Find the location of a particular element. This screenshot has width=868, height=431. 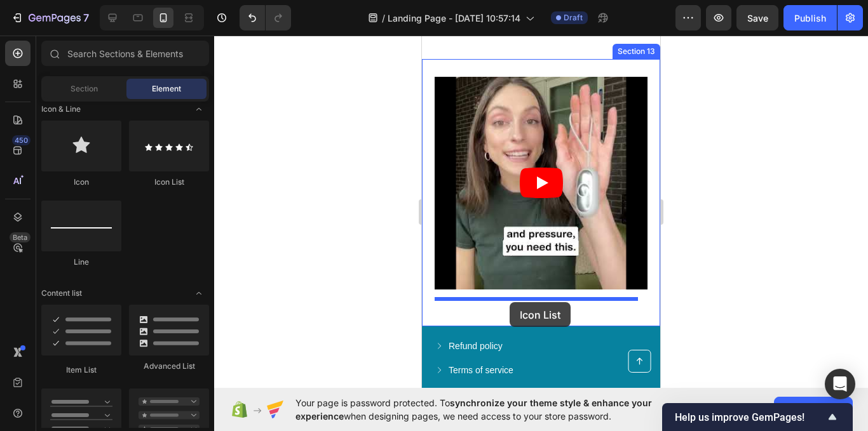

input: Search Sections & Elements is located at coordinates (125, 54).